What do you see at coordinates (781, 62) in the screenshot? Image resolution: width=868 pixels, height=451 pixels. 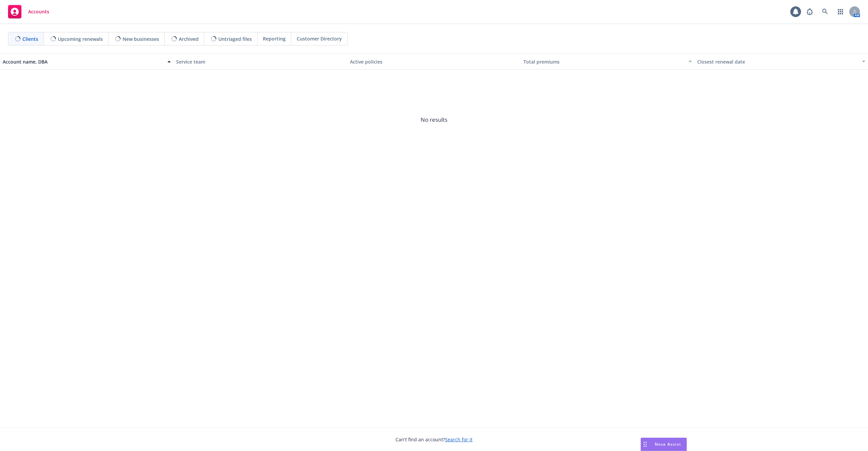 I see `button: Closest renewal date` at bounding box center [781, 62].